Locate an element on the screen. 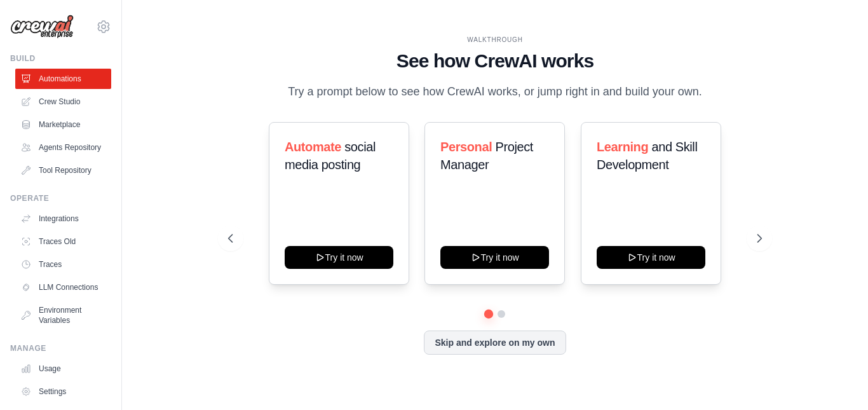  a: Traces Old is located at coordinates (63, 241).